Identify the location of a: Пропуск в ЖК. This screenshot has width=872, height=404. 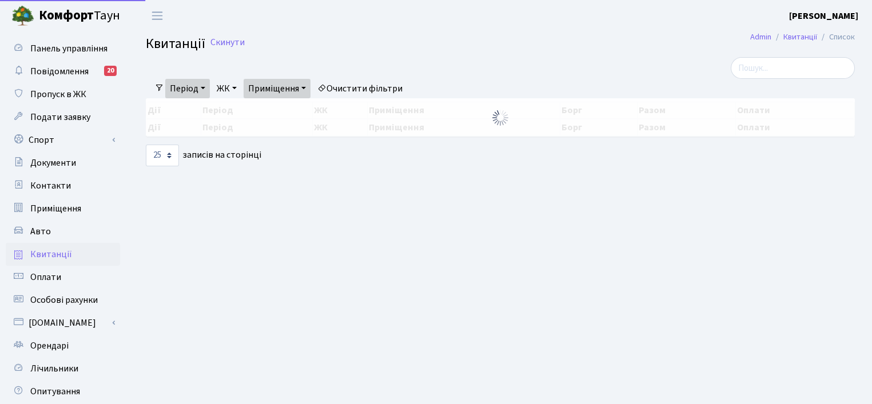
(63, 94).